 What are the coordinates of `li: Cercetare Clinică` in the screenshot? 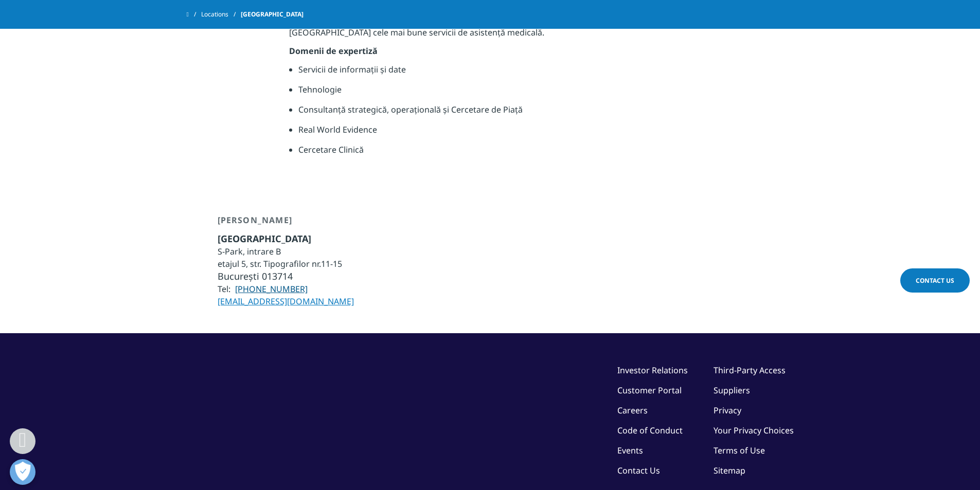 It's located at (494, 153).